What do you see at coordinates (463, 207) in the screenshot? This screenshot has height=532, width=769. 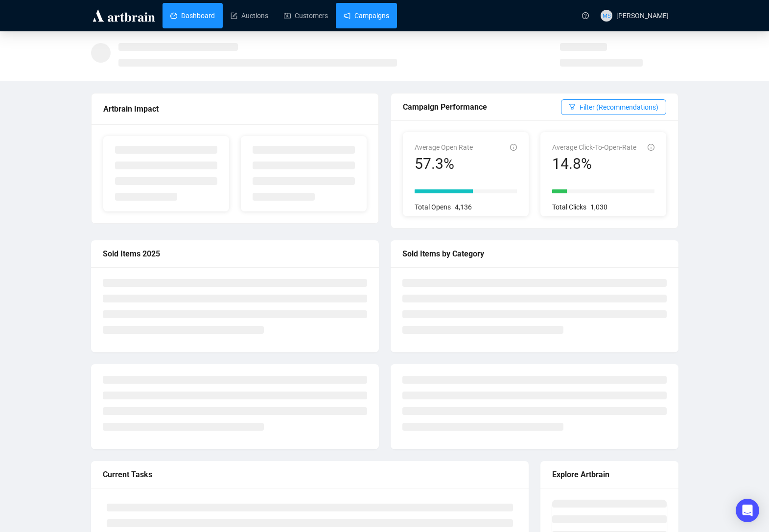 I see `span: 4,136` at bounding box center [463, 207].